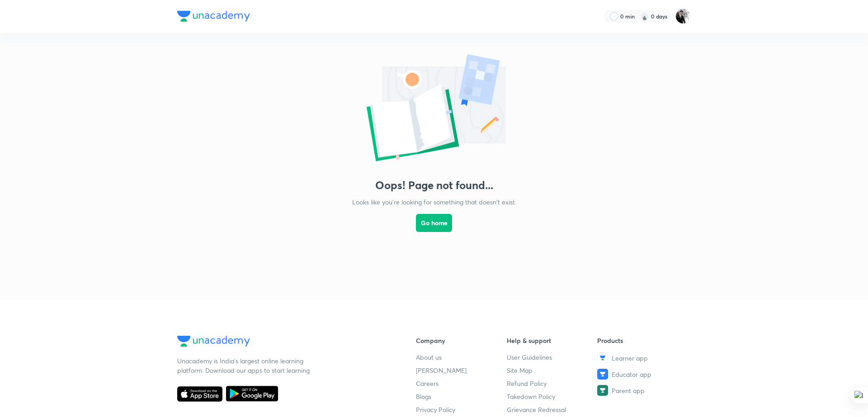  I want to click on span: Careers, so click(427, 383).